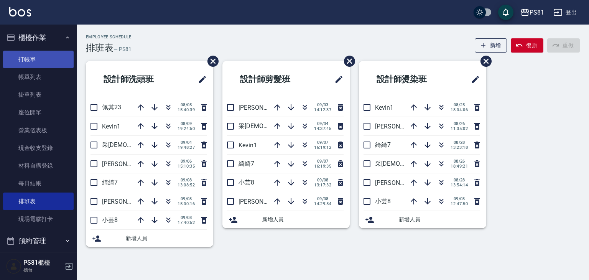  I want to click on span: 15:10:35, so click(186, 166).